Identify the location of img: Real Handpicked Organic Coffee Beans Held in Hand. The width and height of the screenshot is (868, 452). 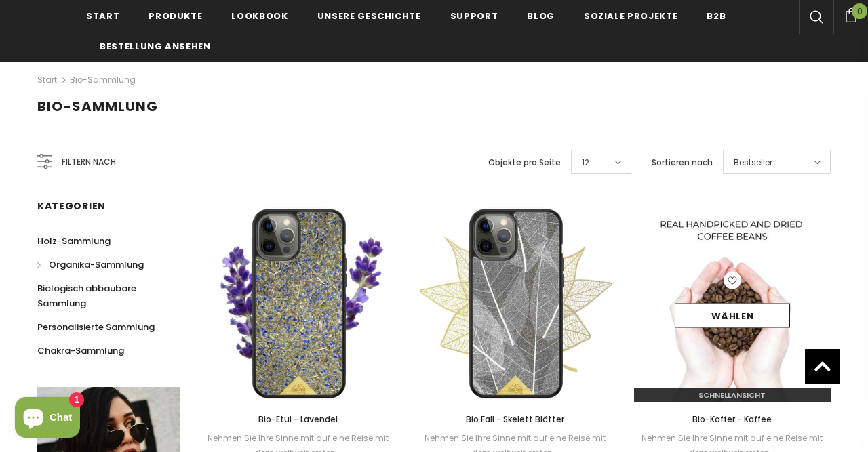
(732, 304).